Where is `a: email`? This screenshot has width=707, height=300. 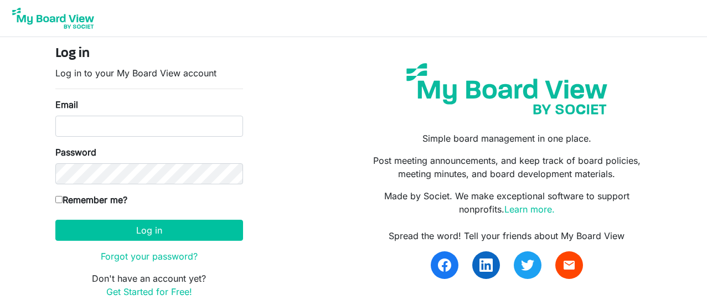
a: email is located at coordinates (569, 265).